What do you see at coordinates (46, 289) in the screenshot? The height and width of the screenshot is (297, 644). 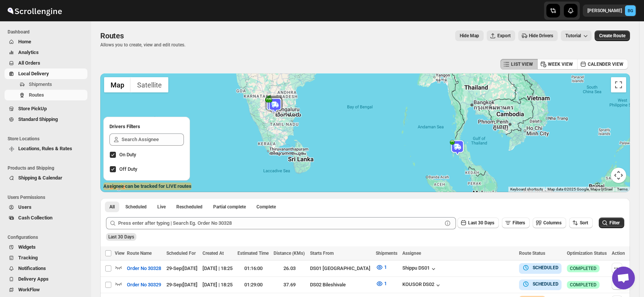 I see `button: WorkFlow` at bounding box center [46, 289].